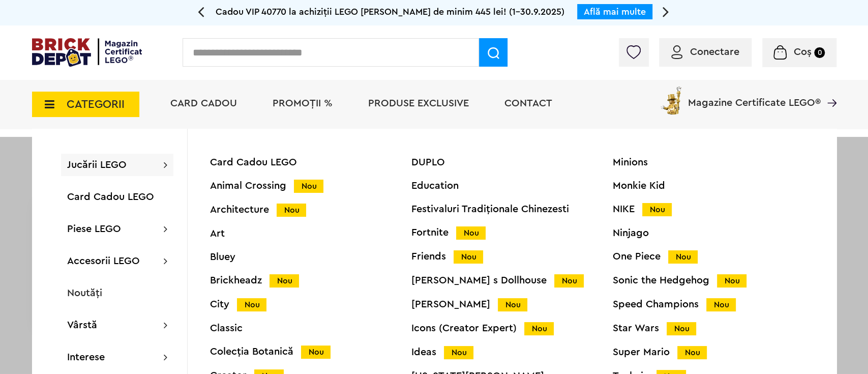 Image resolution: width=868 pixels, height=374 pixels. What do you see at coordinates (828, 90) in the screenshot?
I see `a: Magazine Certificate LEGO®` at bounding box center [828, 90].